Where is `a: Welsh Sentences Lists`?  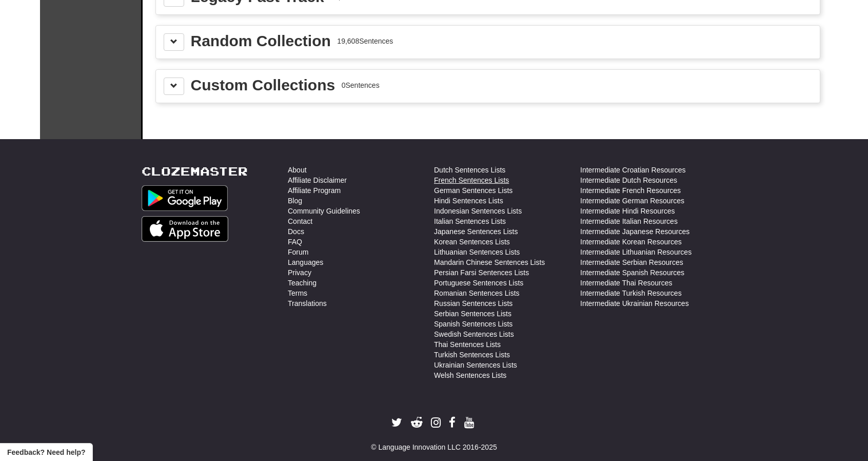 a: Welsh Sentences Lists is located at coordinates (470, 375).